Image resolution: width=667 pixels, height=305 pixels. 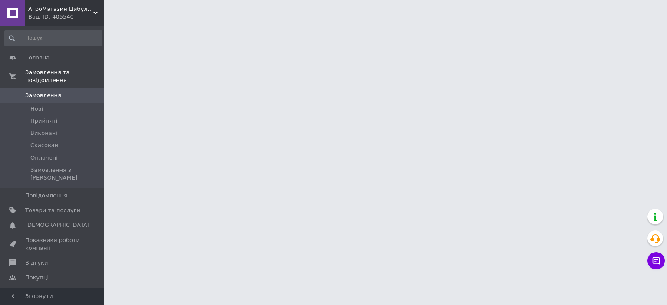 What do you see at coordinates (61, 9) in the screenshot?
I see `span: АгроМагазин Цибулинка (Все для Саду та Городу)` at bounding box center [61, 9].